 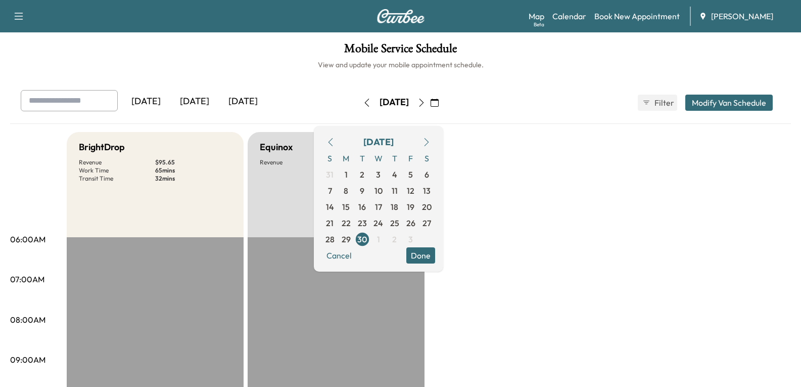 I want to click on div: Beta, so click(x=539, y=24).